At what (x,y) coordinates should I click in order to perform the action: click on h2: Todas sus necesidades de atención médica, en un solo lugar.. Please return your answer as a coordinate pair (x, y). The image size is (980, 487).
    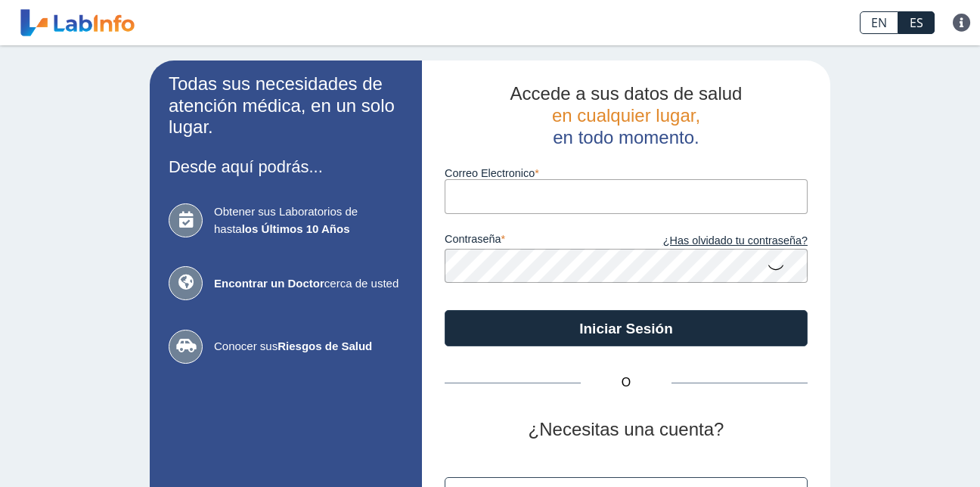
    Looking at the image, I should click on (286, 106).